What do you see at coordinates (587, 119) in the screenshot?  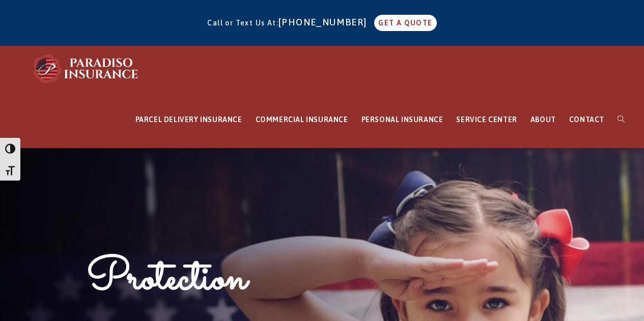 I see `a: CONTACT` at bounding box center [587, 119].